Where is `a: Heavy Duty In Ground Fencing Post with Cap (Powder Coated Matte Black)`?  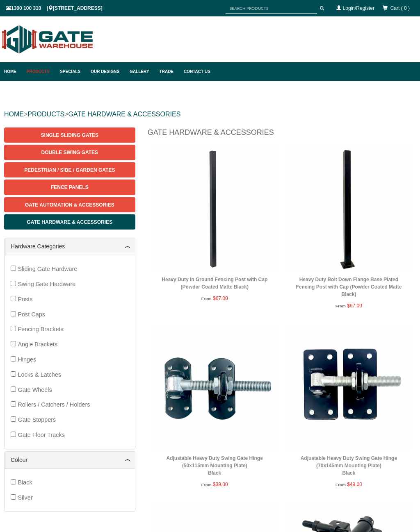
a: Heavy Duty In Ground Fencing Post with Cap (Powder Coated Matte Black) is located at coordinates (214, 283).